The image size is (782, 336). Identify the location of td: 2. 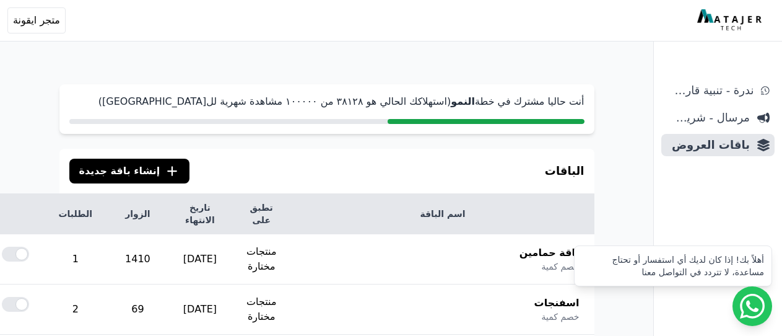
(76, 309).